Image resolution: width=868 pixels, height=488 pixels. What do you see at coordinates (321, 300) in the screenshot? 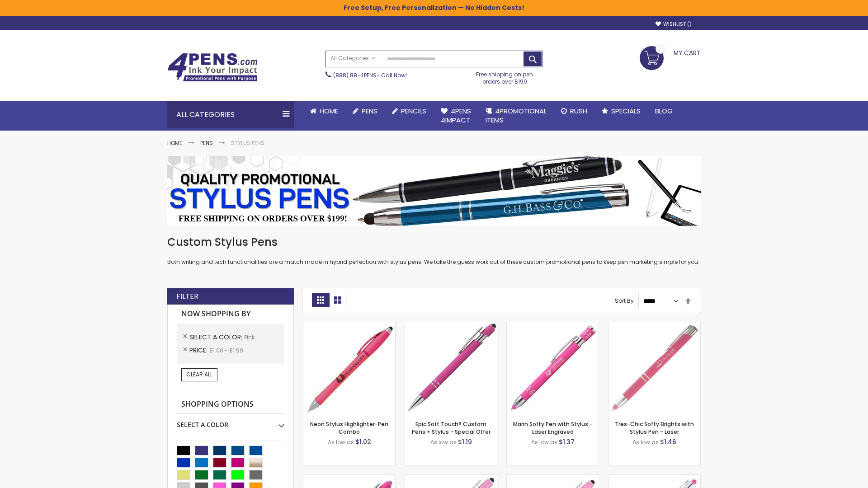
I see `strong: Grid` at bounding box center [321, 300].